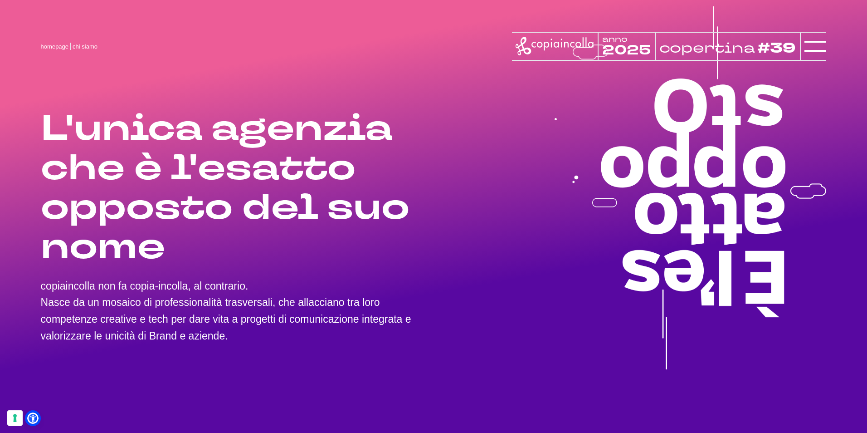 This screenshot has width=867, height=433. Describe the element at coordinates (33, 418) in the screenshot. I see `a: Open Accessibility Menu` at that location.